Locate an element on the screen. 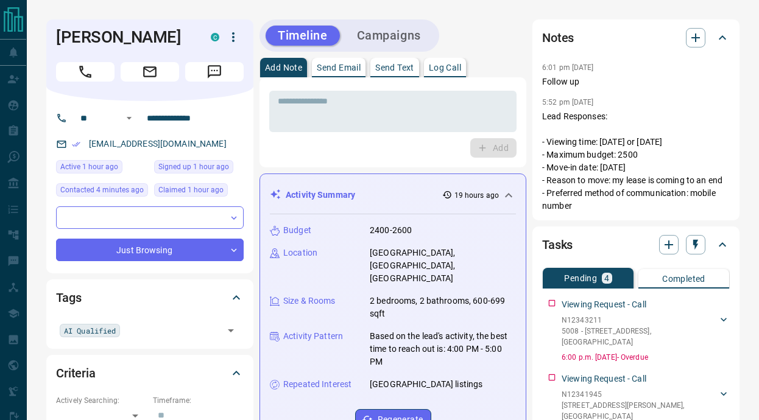  span: AI Qualified is located at coordinates (89, 331).